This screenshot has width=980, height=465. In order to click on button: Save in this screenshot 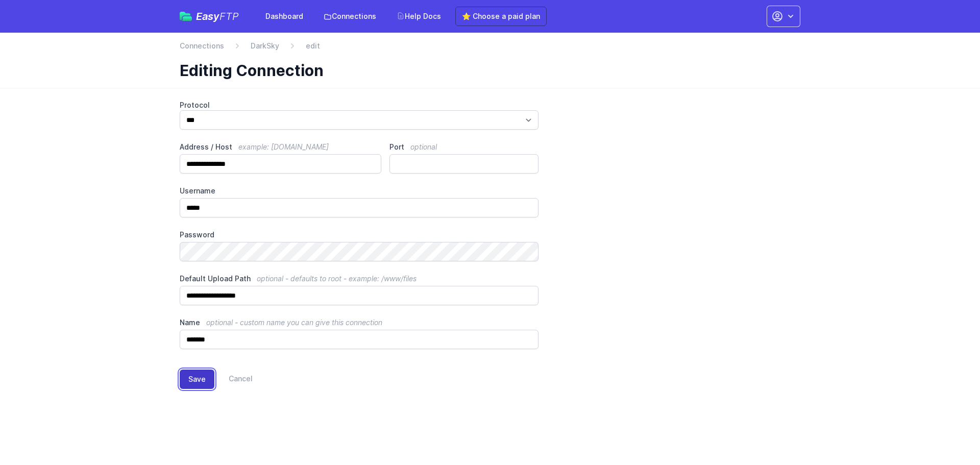, I will do `click(197, 380)`.